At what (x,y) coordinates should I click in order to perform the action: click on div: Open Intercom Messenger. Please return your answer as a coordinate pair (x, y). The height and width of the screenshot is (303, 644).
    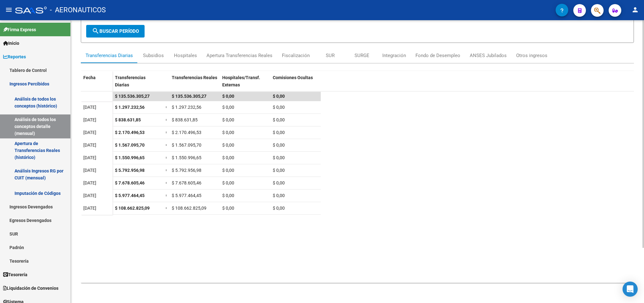
    Looking at the image, I should click on (631, 289).